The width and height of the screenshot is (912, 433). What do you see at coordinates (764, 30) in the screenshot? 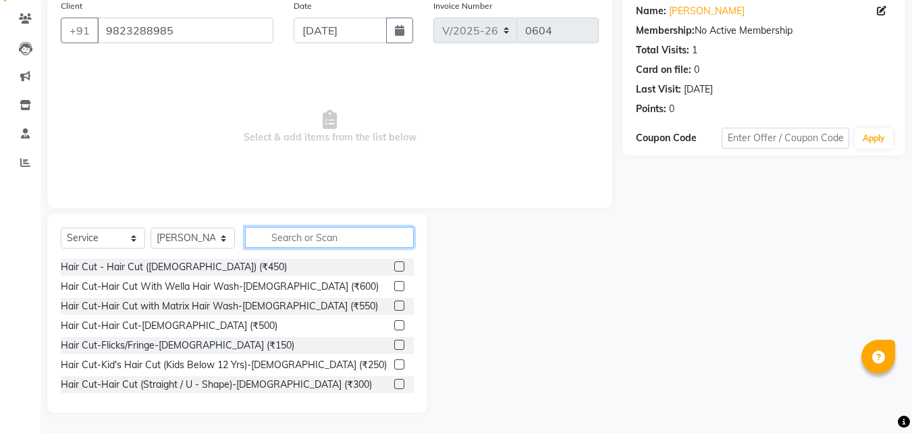
I see `div: No Active Membership` at bounding box center [764, 30].